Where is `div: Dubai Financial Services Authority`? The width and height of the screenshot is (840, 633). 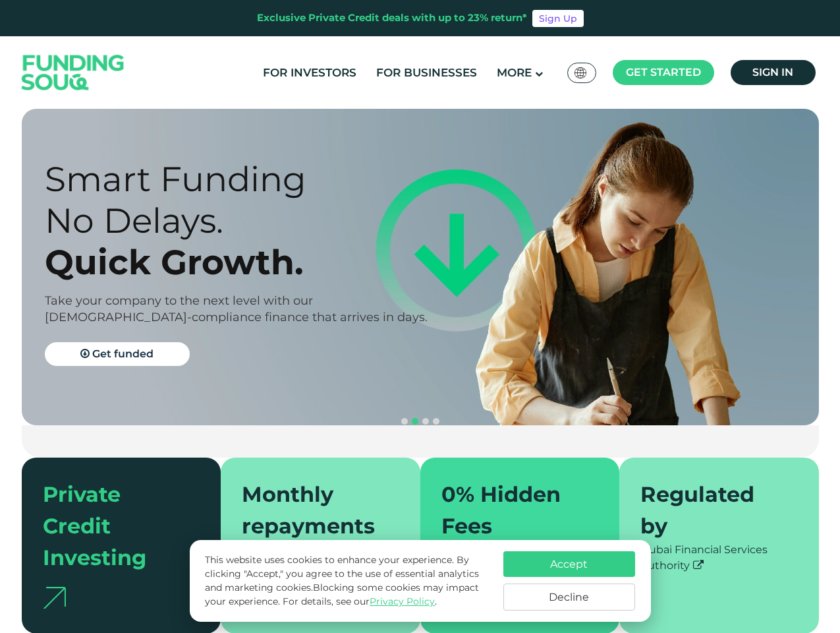
div: Dubai Financial Services Authority is located at coordinates (719, 557).